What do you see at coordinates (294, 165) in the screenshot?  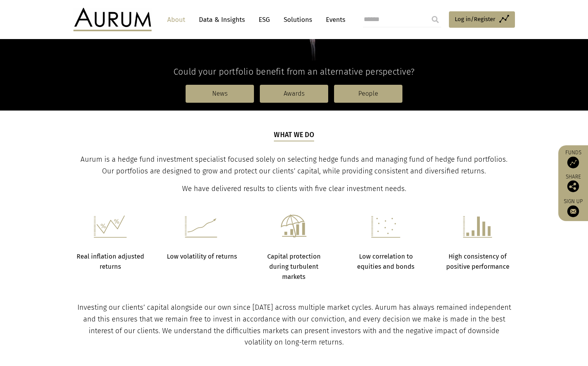 I see `span: Aurum is a hedge fund investment specialist focused solely on selecting hedge funds and managing ...` at bounding box center [294, 165].